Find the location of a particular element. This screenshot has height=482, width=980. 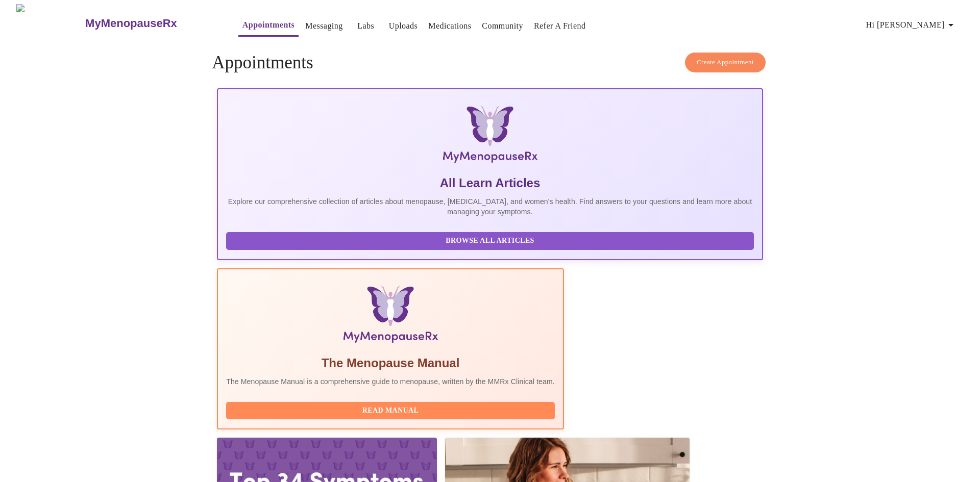

a: Browse All Articles is located at coordinates (490, 240).